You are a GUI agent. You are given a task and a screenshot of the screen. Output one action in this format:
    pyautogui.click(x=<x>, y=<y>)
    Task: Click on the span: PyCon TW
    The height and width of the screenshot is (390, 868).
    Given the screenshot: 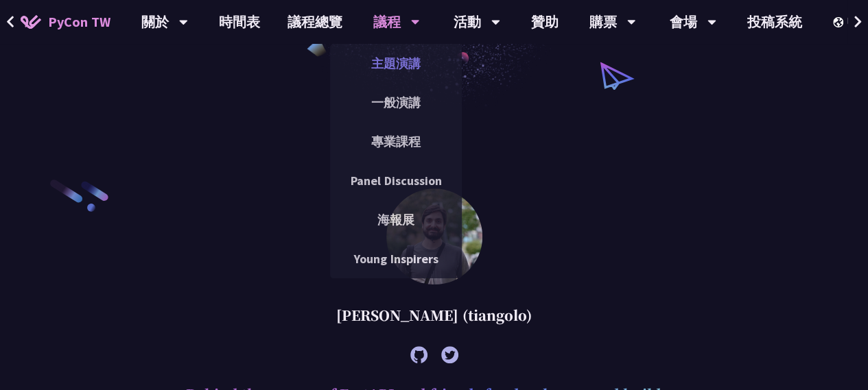 What is the action you would take?
    pyautogui.click(x=78, y=22)
    